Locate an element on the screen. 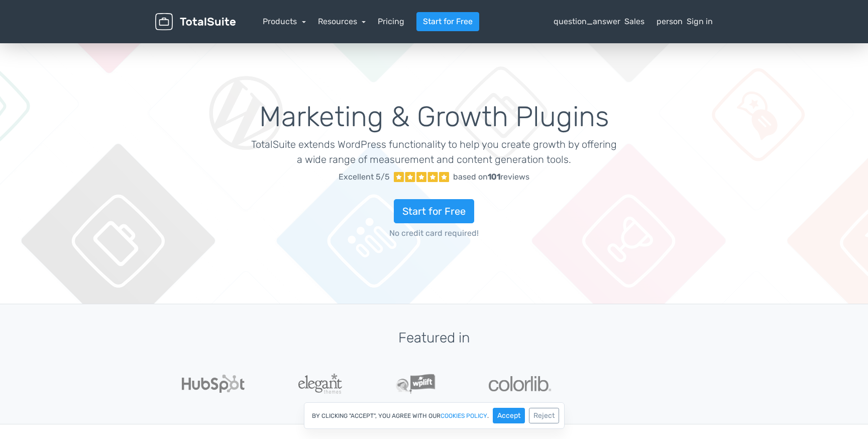  a: Excellent 5/5 based on101reviews is located at coordinates (434, 177).